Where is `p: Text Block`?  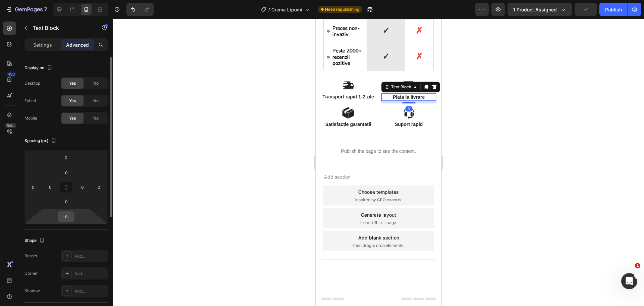
p: Text Block is located at coordinates (61, 28).